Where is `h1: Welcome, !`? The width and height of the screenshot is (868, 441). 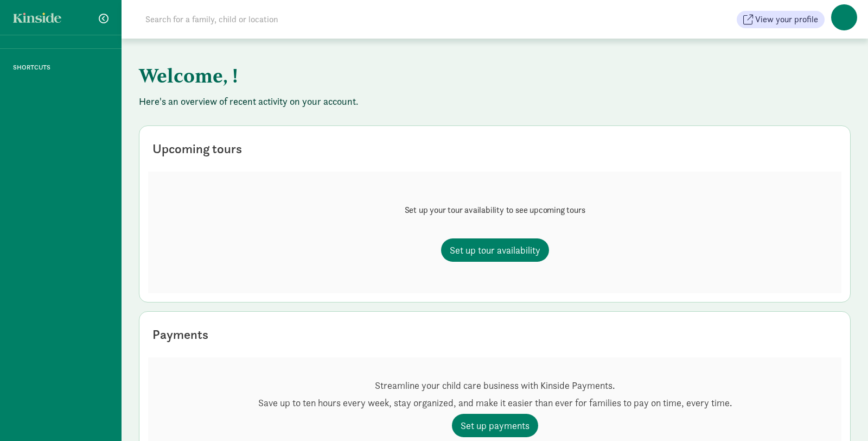 h1: Welcome, ! is located at coordinates (407, 75).